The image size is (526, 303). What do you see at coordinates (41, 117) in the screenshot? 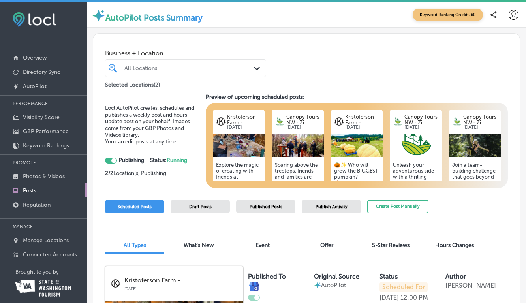
I see `p: Visibility Score` at bounding box center [41, 117].